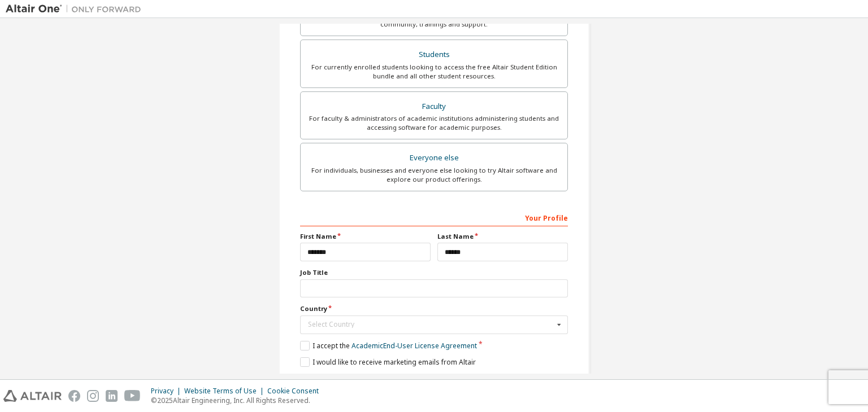 The height and width of the screenshot is (412, 868). What do you see at coordinates (434, 123) in the screenshot?
I see `div: For faculty & administrators of academic institutions administering students and accessing softwa...` at bounding box center [434, 123].